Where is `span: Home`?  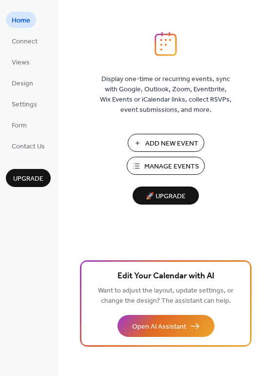 span: Home is located at coordinates (21, 21).